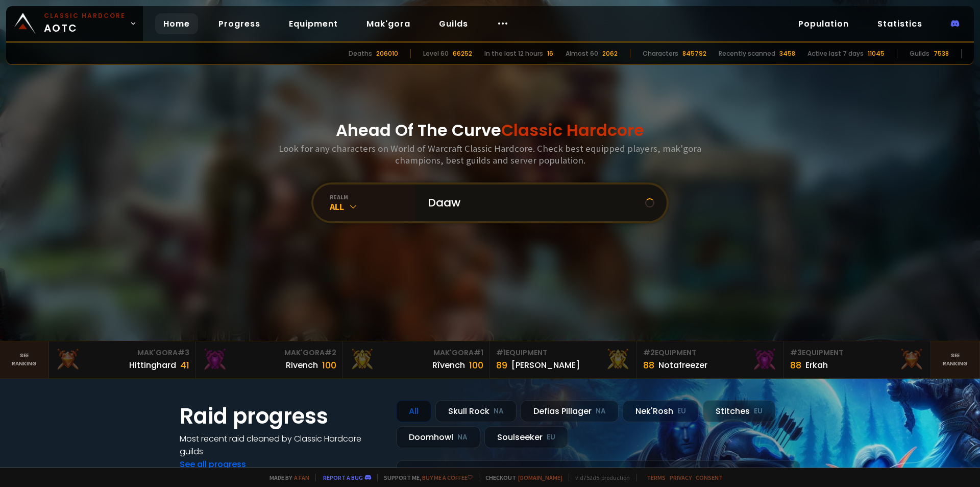 The image size is (980, 487). I want to click on div: Recently scanned, so click(746, 54).